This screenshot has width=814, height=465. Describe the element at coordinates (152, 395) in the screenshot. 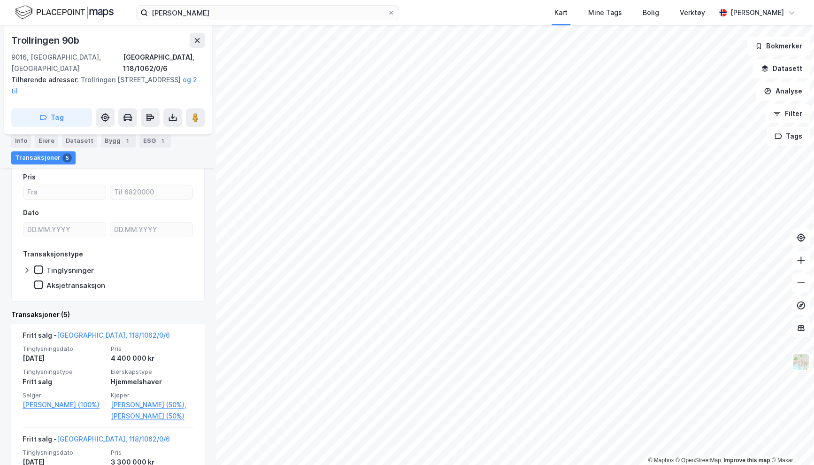

I see `span: Kjøper` at that location.